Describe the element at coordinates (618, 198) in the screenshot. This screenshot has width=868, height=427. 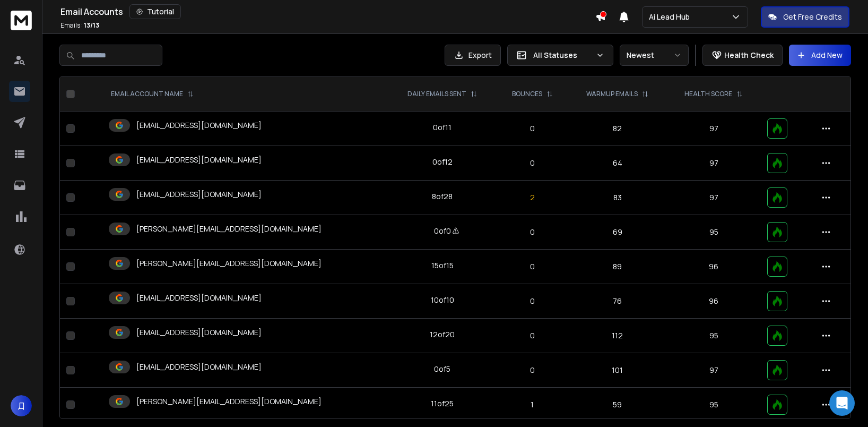
I see `td: 83` at that location.